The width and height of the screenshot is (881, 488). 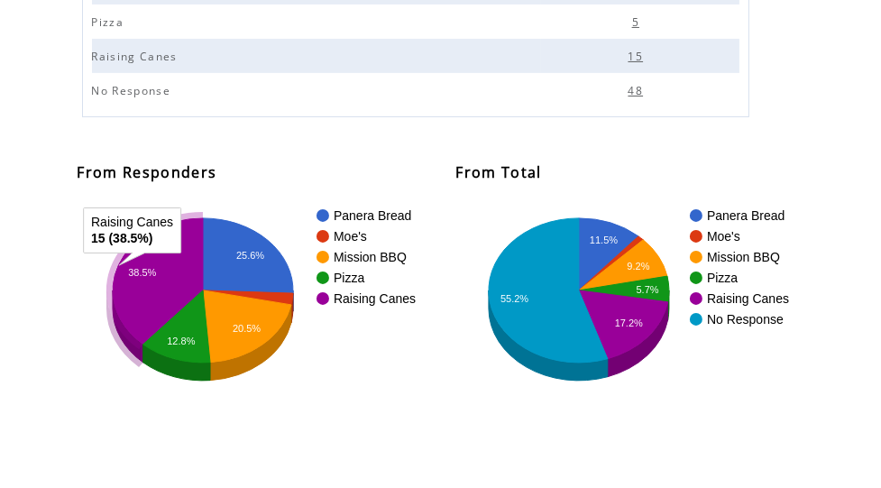 I want to click on text: No Response, so click(x=745, y=319).